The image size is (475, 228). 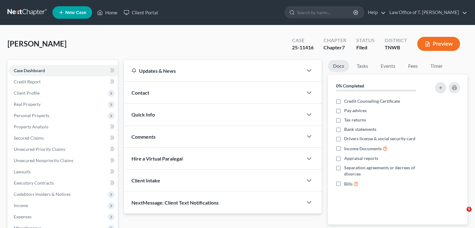 I want to click on span: Personal Property, so click(x=32, y=115).